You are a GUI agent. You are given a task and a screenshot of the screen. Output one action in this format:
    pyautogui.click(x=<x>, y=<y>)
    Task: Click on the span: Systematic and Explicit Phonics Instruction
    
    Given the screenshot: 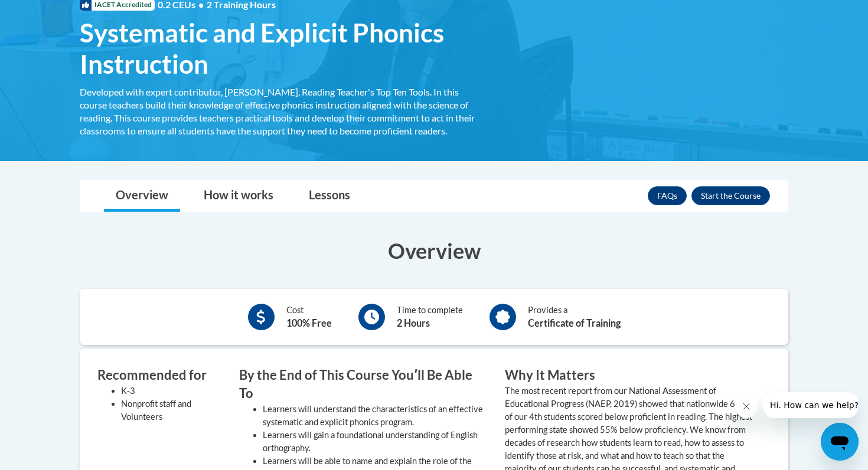 What is the action you would take?
    pyautogui.click(x=283, y=49)
    